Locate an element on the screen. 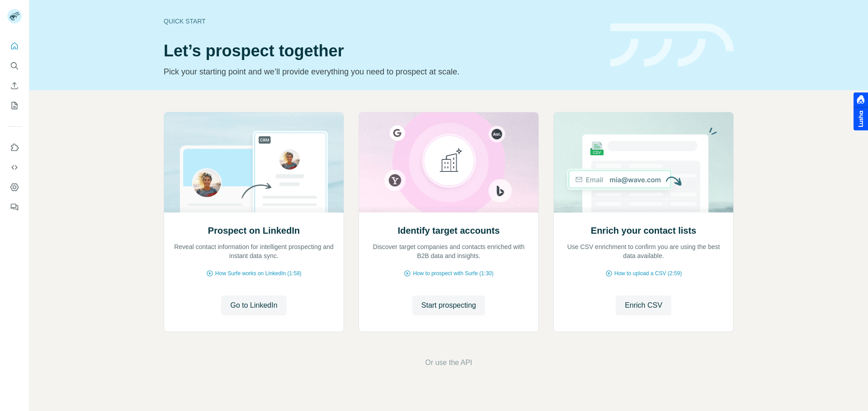  p: Pick your starting point and we’ll provide everything you need to prospect at scale. is located at coordinates (381, 72).